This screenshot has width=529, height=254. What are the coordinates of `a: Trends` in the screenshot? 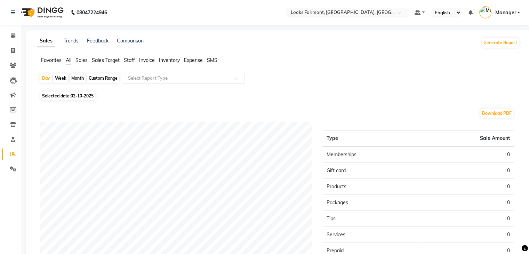 It's located at (71, 41).